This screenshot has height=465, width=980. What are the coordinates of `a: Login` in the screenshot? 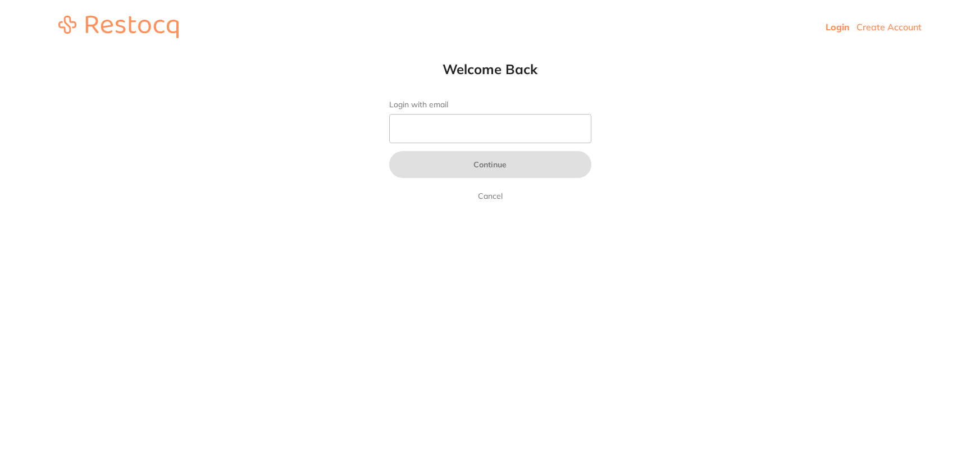 It's located at (838, 27).